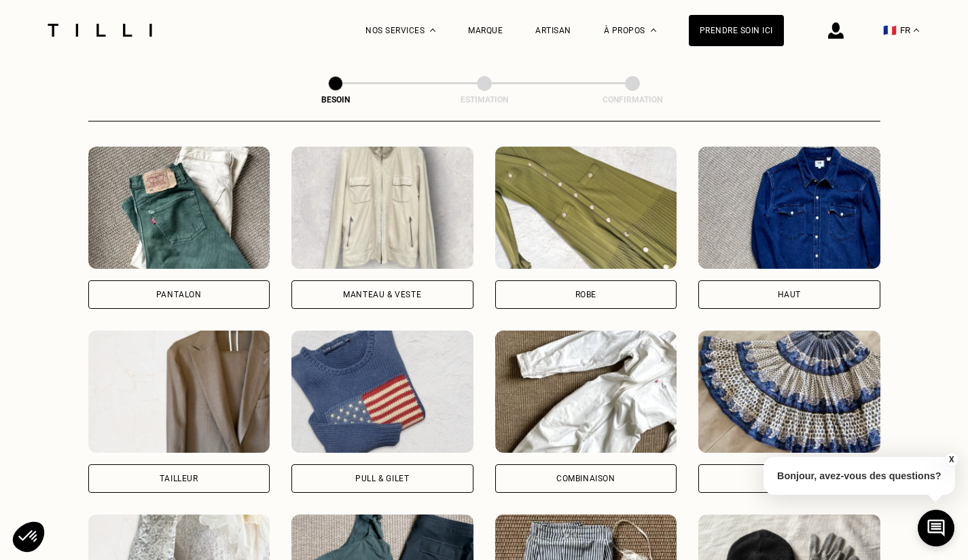  Describe the element at coordinates (586, 478) in the screenshot. I see `div: Combinaison` at that location.